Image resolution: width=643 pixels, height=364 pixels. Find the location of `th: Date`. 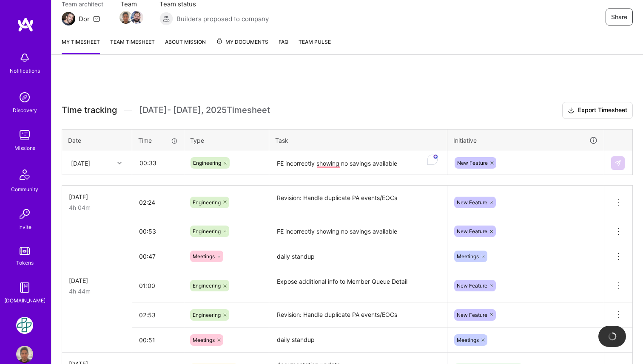

th: Date is located at coordinates (97, 140).